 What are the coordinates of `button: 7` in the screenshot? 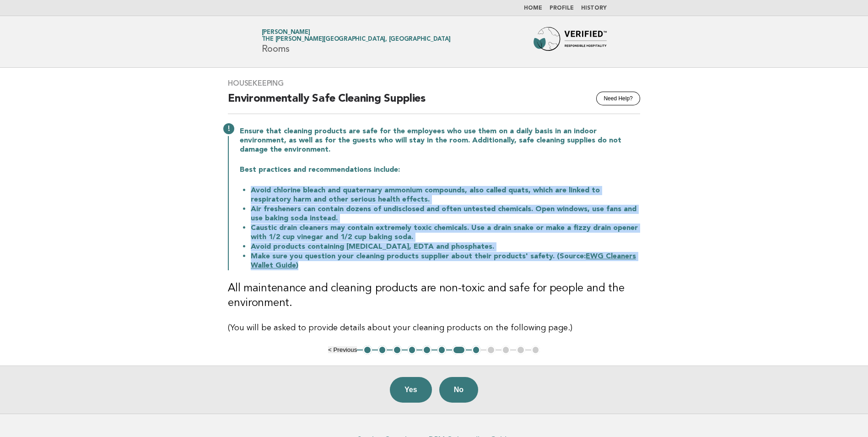 It's located at (458, 350).